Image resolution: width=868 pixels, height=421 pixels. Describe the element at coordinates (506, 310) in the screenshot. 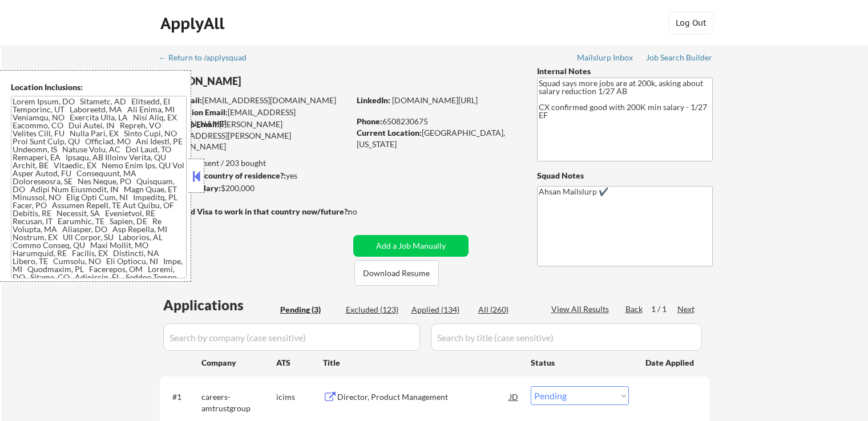

I see `div: All (260)` at that location.